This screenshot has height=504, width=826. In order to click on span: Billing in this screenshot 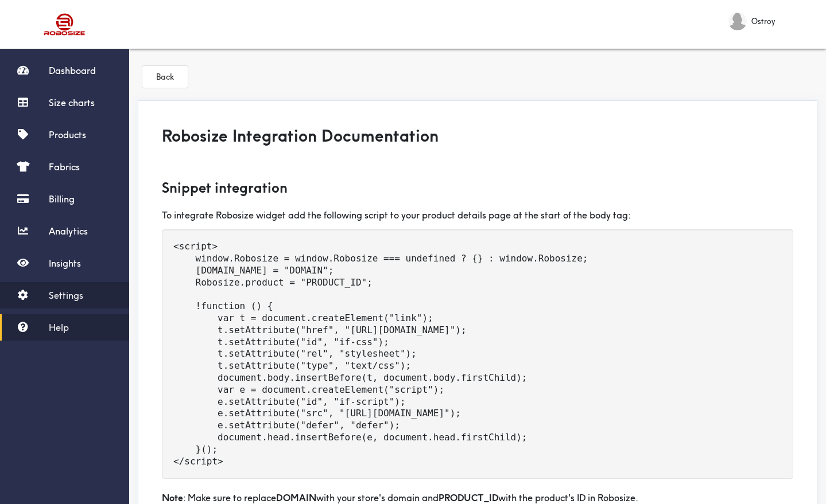, I will do `click(61, 199)`.